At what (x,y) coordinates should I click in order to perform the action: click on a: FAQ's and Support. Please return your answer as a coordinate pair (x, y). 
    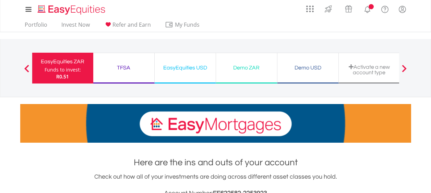
    Looking at the image, I should click on (385, 9).